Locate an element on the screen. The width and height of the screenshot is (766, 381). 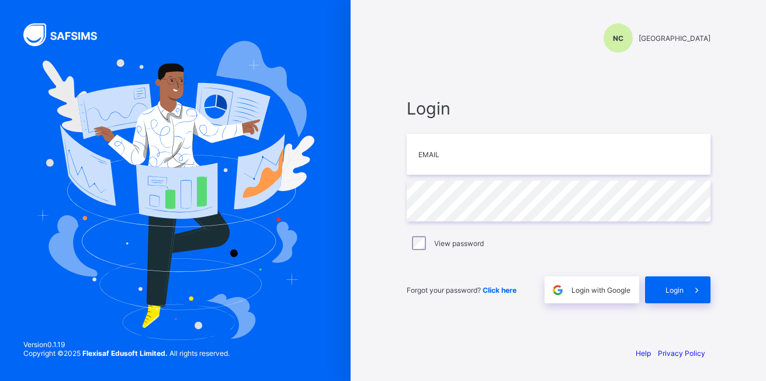
span: NC is located at coordinates (618, 38).